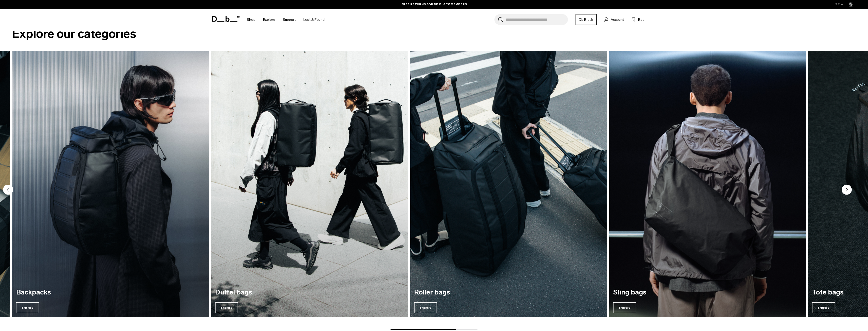  Describe the element at coordinates (508, 184) in the screenshot. I see `div: 5 / 7` at that location.